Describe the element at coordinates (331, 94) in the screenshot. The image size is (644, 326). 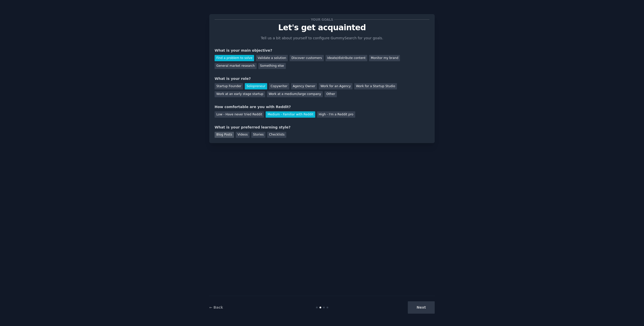
I see `div: Other` at that location.